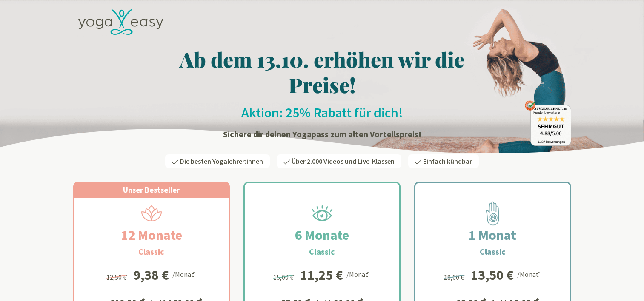 Image resolution: width=644 pixels, height=301 pixels. I want to click on h2: 1 Monat, so click(492, 235).